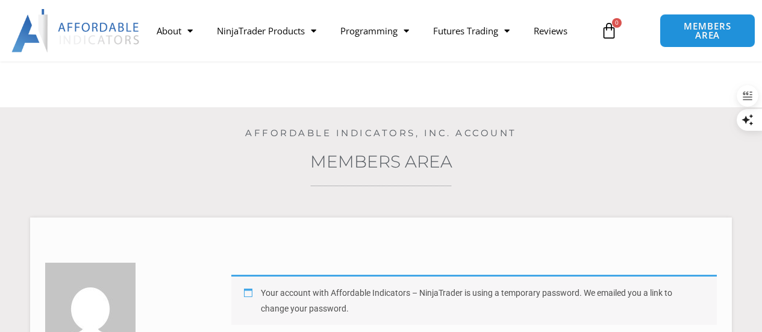 This screenshot has height=332, width=762. What do you see at coordinates (707, 31) in the screenshot?
I see `span: MEMBERS AREA` at bounding box center [707, 31].